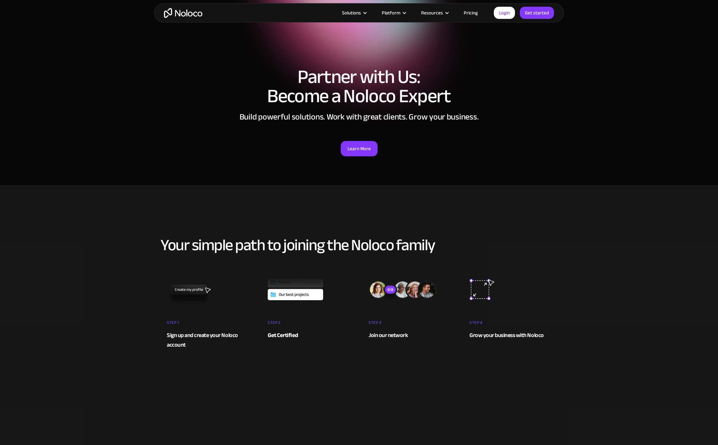 The height and width of the screenshot is (445, 718). Describe the element at coordinates (359, 245) in the screenshot. I see `h2: Your simple path to joining the Noloco family` at that location.